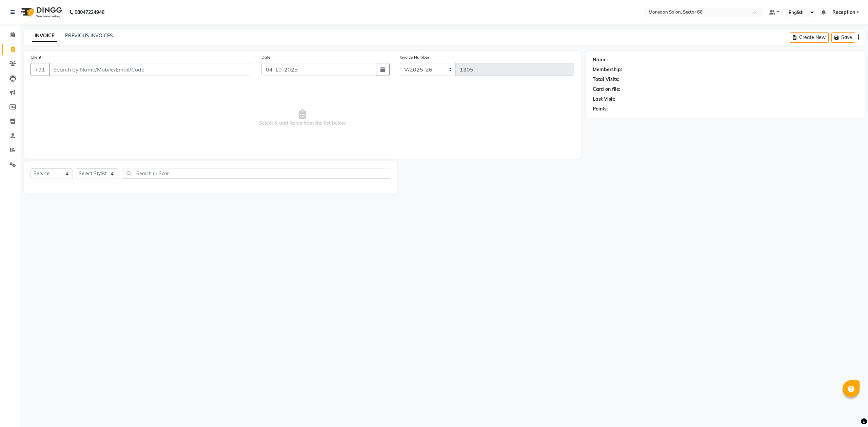 Image resolution: width=868 pixels, height=427 pixels. Describe the element at coordinates (600, 109) in the screenshot. I see `div: Points:` at that location.